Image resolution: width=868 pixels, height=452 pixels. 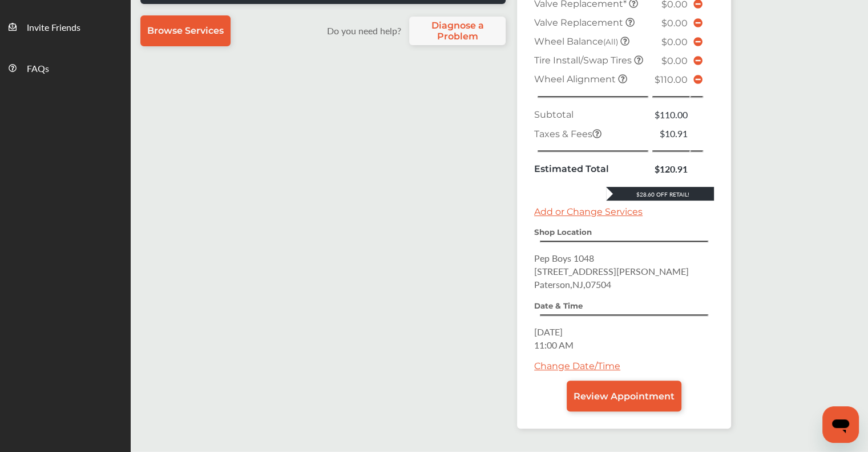 What do you see at coordinates (584, 60) in the screenshot?
I see `span: Tire Install/Swap Tires` at bounding box center [584, 60].